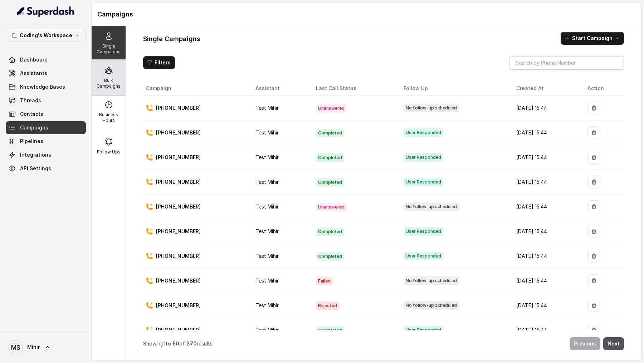 The height and width of the screenshot is (363, 644). Describe the element at coordinates (614, 344) in the screenshot. I see `button: Next` at that location.